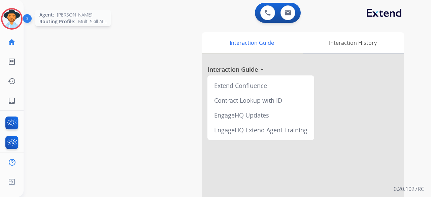 The image size is (431, 197). What do you see at coordinates (57, 22) in the screenshot?
I see `span: Routing Profile:` at bounding box center [57, 22].